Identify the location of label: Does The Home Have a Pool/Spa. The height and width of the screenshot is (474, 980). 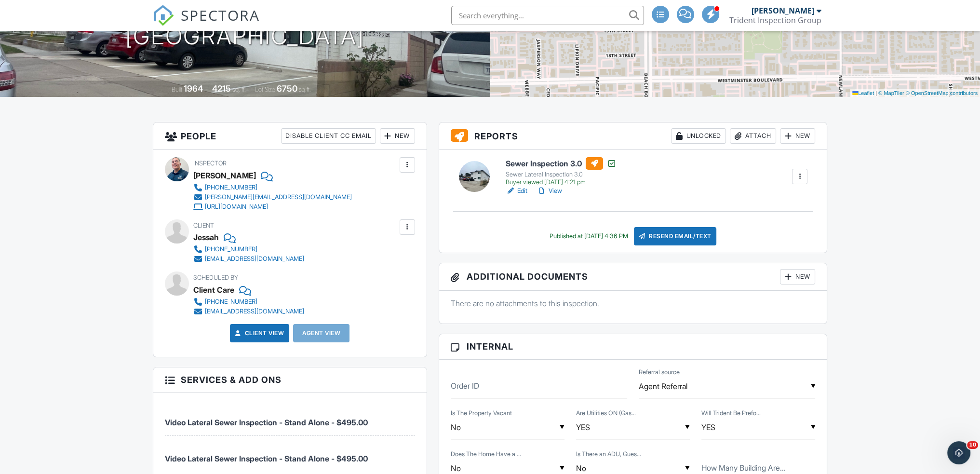
(486, 454).